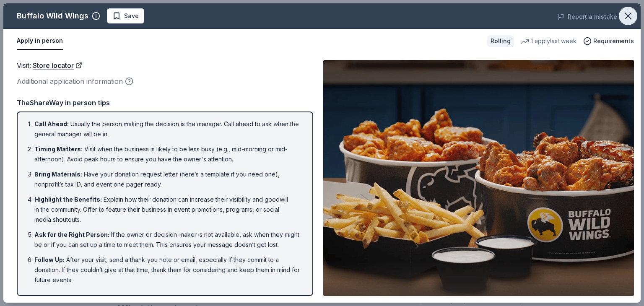 The height and width of the screenshot is (306, 644). Describe the element at coordinates (40, 41) in the screenshot. I see `button: Apply in person` at that location.